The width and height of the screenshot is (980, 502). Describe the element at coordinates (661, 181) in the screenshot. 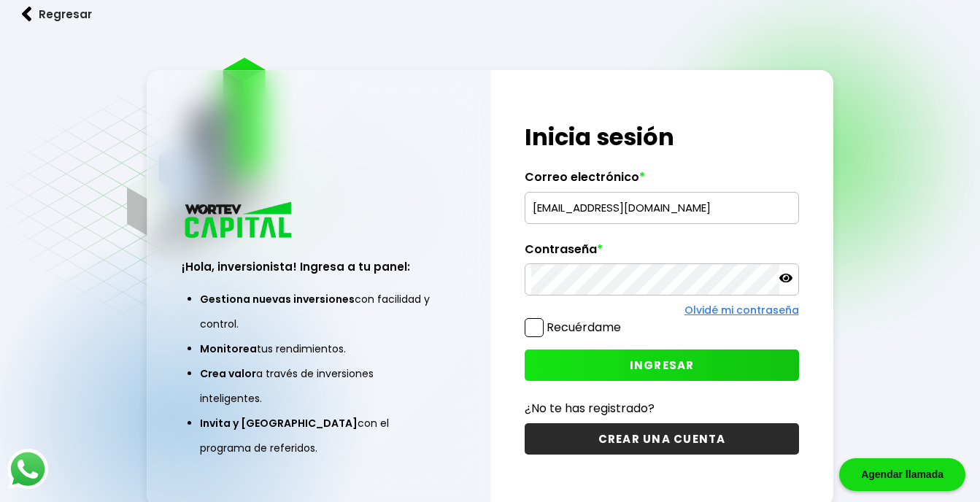

I see `label: Correo electrónico` at that location.